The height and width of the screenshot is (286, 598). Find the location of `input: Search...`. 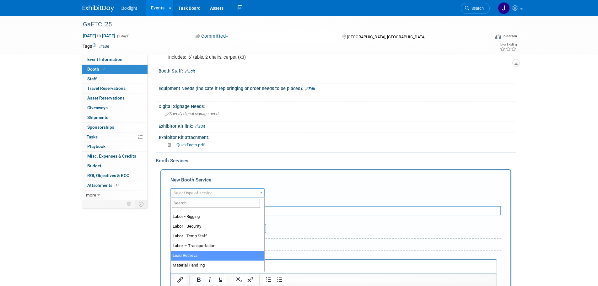

input: Search... is located at coordinates (216, 203).